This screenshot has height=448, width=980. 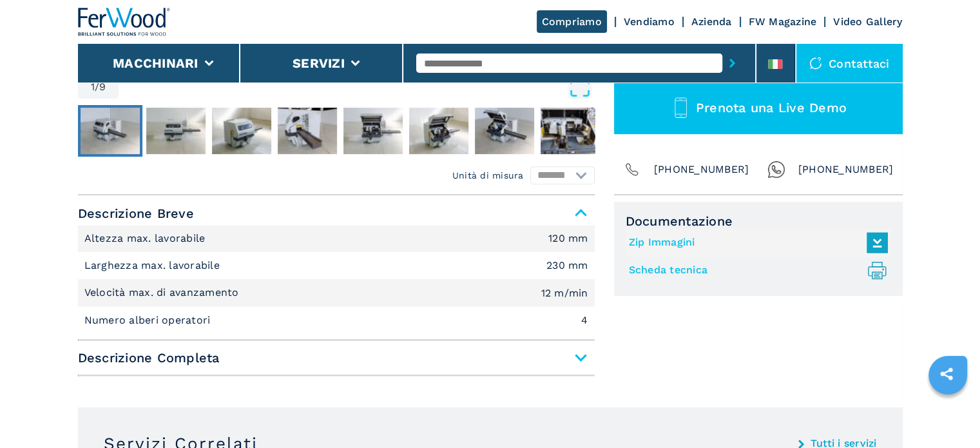 I want to click on a: sharethis, so click(x=946, y=374).